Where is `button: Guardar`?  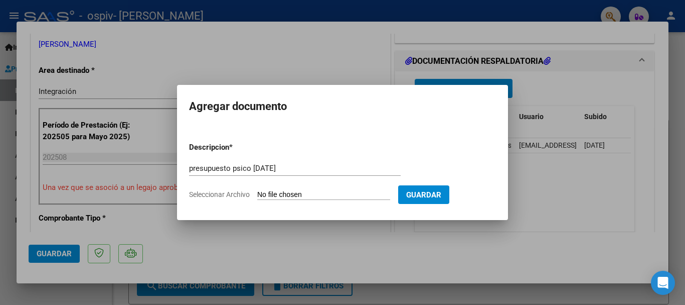
button: Guardar is located at coordinates (424, 194).